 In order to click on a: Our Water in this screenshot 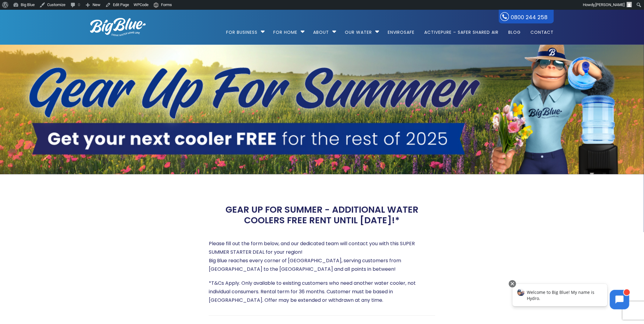, I will do `click(358, 29)`.